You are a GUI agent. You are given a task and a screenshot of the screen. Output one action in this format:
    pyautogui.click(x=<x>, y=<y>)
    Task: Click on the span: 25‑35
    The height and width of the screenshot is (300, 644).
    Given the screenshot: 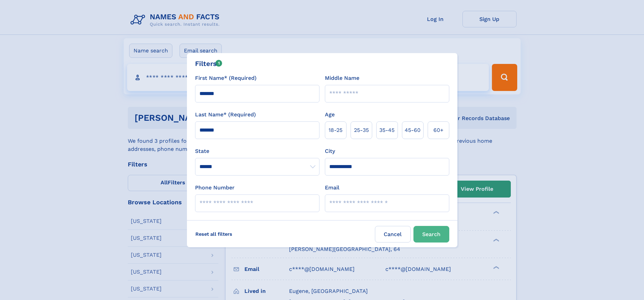 What is the action you would take?
    pyautogui.click(x=361, y=130)
    